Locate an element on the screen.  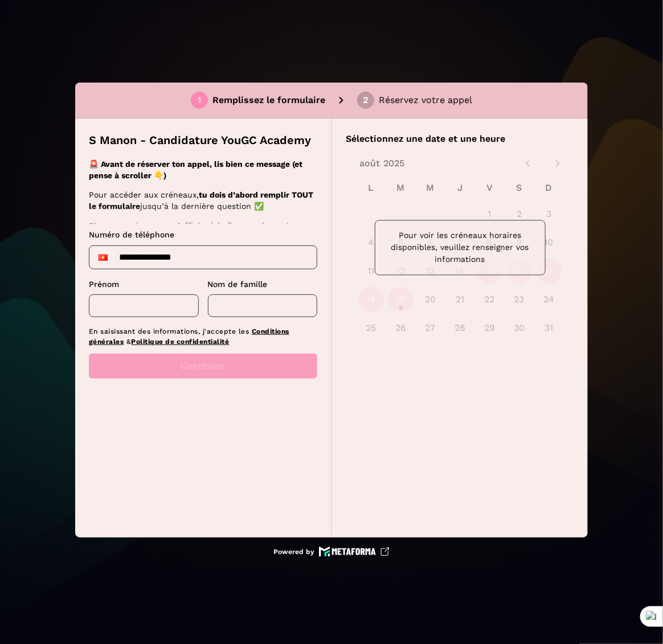
p: Pour voir les créneaux horaires disponibles, veuillez renseigner vos informations is located at coordinates (460, 248).